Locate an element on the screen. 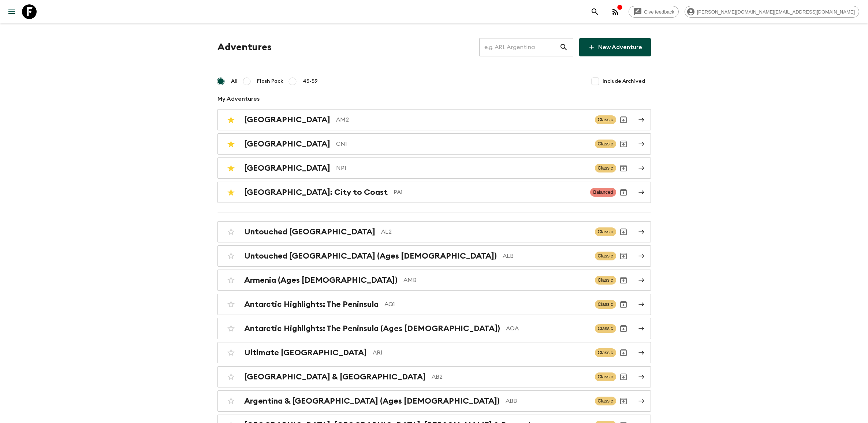 The height and width of the screenshot is (423, 868). a: Antarctic Highlights: The PeninsulaAQ1ClassicArchive is located at coordinates (434, 305).